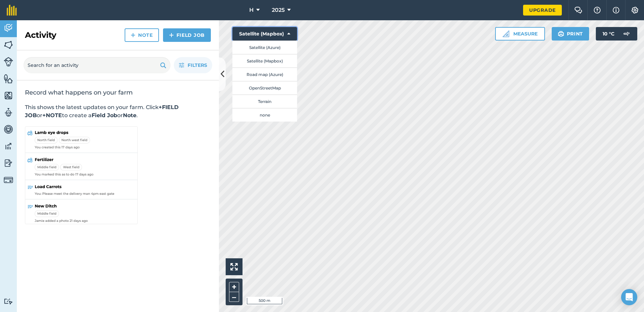 The image size is (644, 312). What do you see at coordinates (40, 35) in the screenshot?
I see `h2: Activity` at bounding box center [40, 35].